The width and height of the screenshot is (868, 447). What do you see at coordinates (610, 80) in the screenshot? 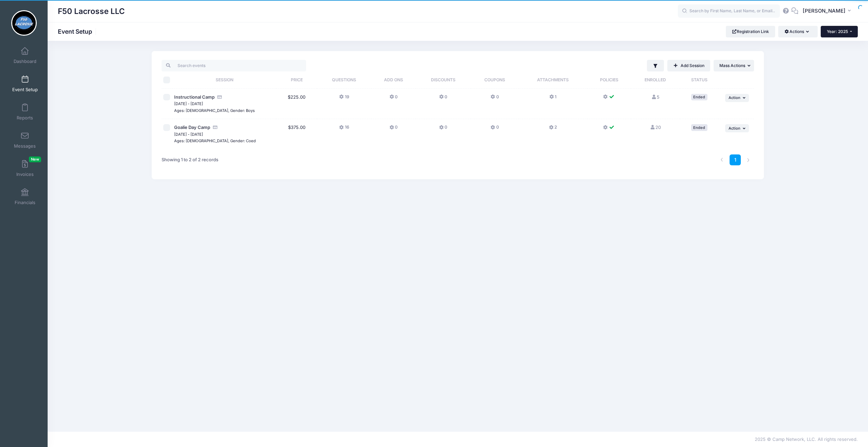
I see `th: Policies` at bounding box center [610, 80].